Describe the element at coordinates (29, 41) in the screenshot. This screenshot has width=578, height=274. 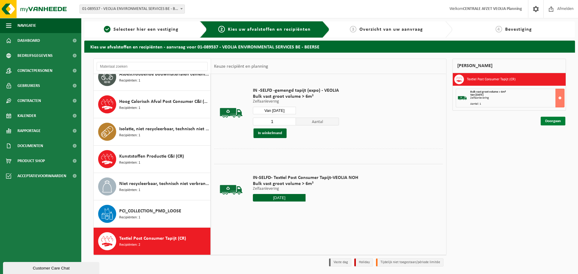
I see `span: Dashboard` at that location.